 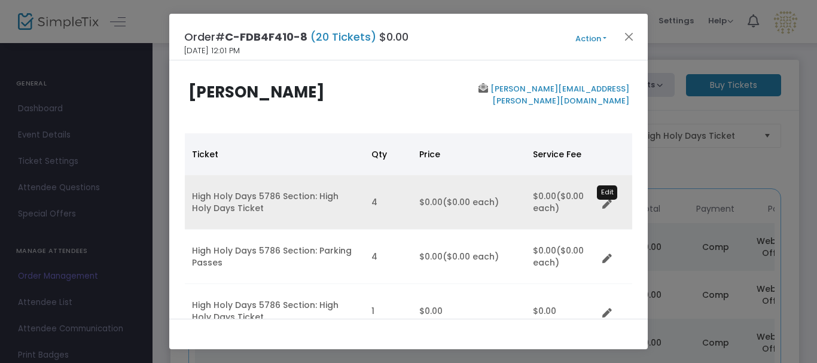 What do you see at coordinates (607, 193) in the screenshot?
I see `div: Edit` at bounding box center [607, 193].